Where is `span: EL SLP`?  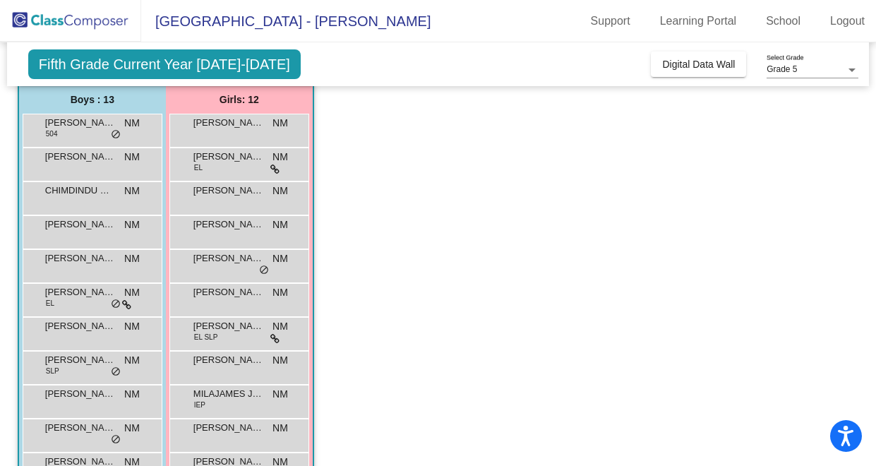 span: EL SLP is located at coordinates (206, 337).